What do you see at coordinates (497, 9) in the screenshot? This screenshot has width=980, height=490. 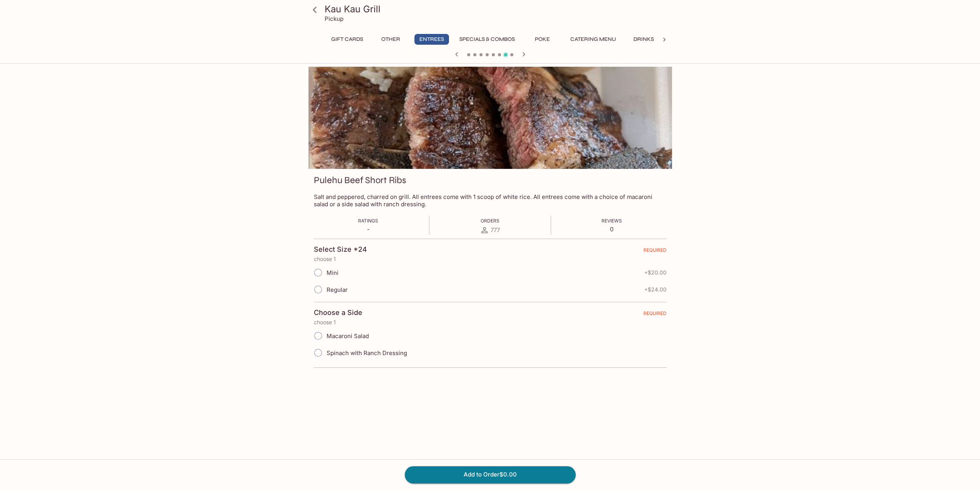 I see `h3: Kau Kau Grill` at bounding box center [497, 9].